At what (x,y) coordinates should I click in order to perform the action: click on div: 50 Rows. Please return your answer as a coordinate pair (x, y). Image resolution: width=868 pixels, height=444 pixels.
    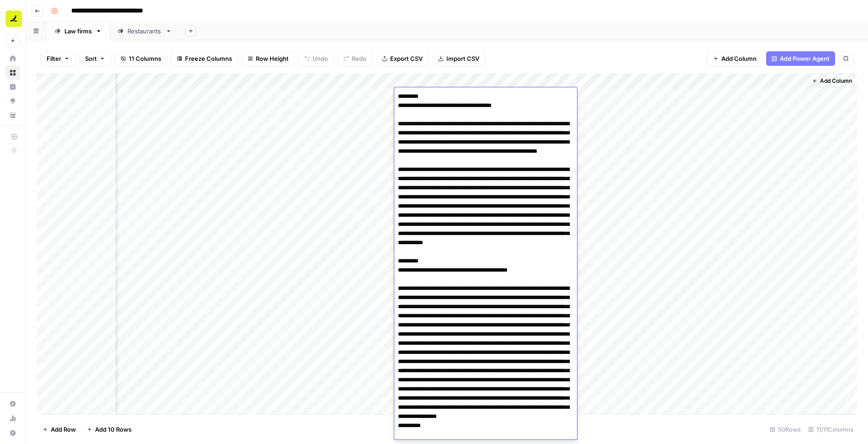
    Looking at the image, I should click on (785, 429).